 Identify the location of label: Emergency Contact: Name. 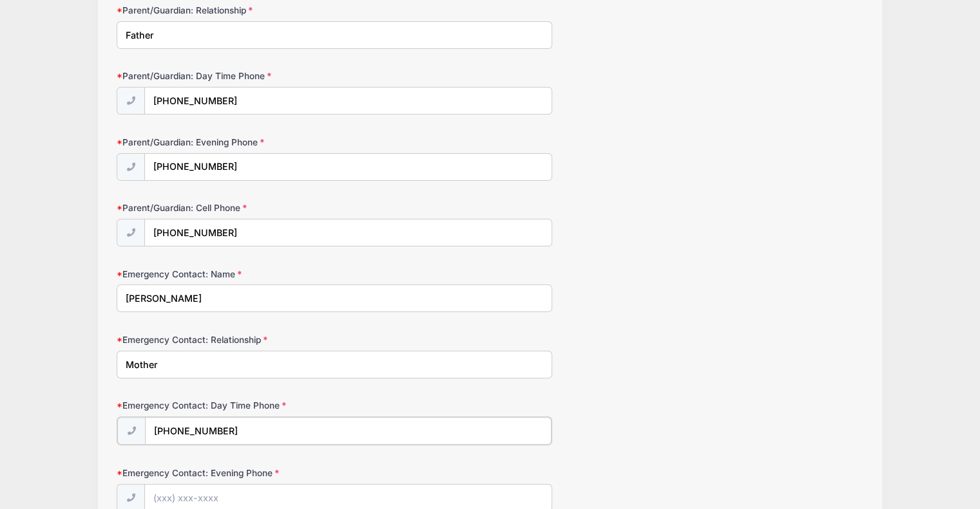
(241, 274).